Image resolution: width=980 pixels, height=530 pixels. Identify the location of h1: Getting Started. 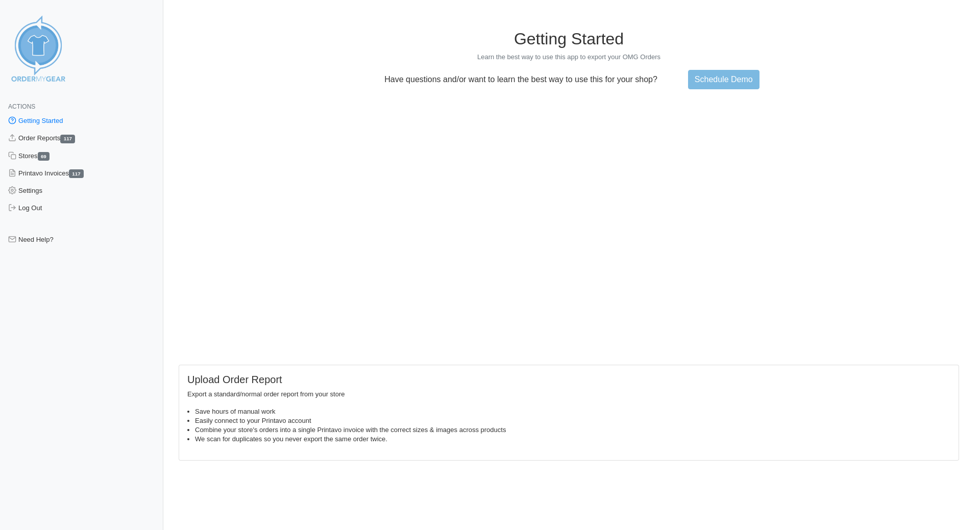
(569, 39).